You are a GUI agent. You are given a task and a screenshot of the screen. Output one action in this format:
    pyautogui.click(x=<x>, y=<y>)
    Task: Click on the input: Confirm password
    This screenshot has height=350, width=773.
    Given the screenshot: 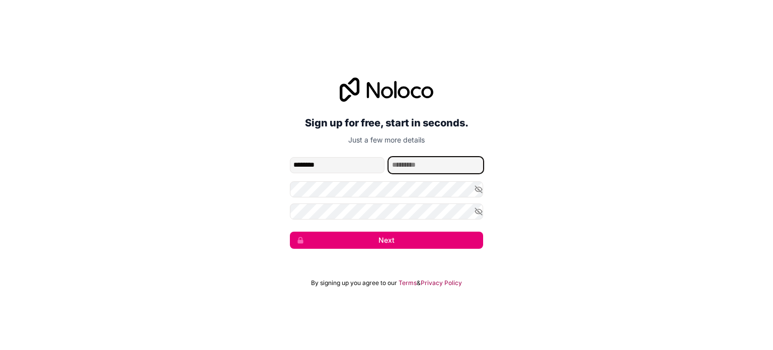 What is the action you would take?
    pyautogui.click(x=387, y=211)
    